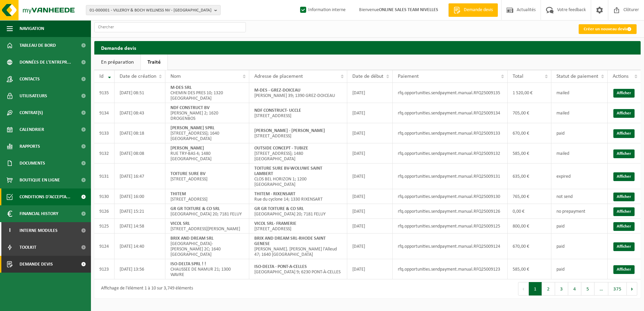 The image size is (644, 311). What do you see at coordinates (45, 197) in the screenshot?
I see `span: Conditions d'accepta...` at bounding box center [45, 197].